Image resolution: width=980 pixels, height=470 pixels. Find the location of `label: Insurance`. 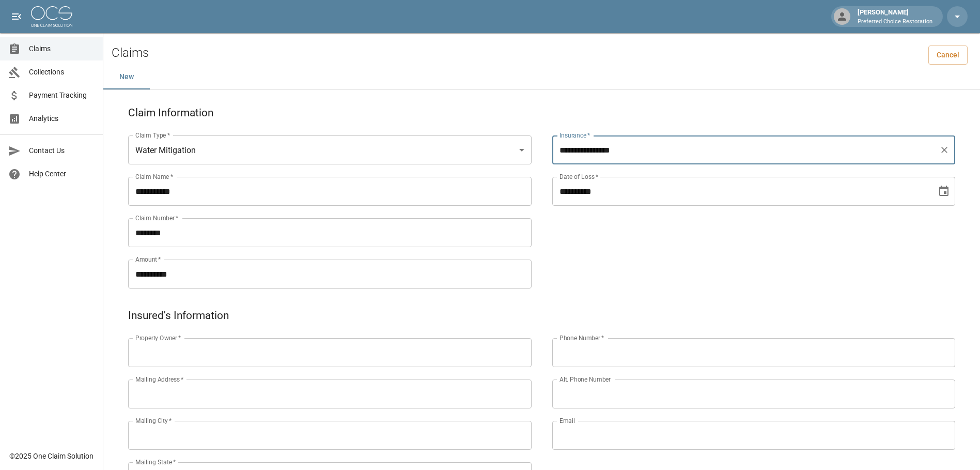

label: Insurance is located at coordinates (574, 135).